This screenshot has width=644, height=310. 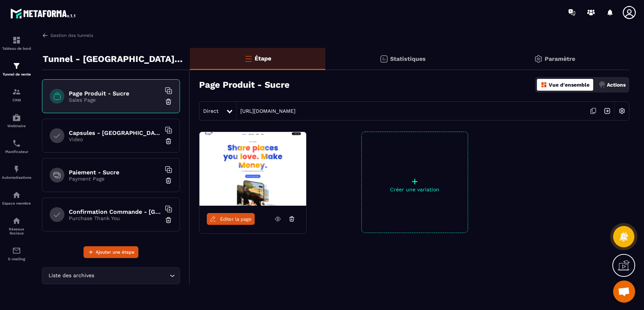 What do you see at coordinates (115, 252) in the screenshot?
I see `span: Ajouter une étape` at bounding box center [115, 252].